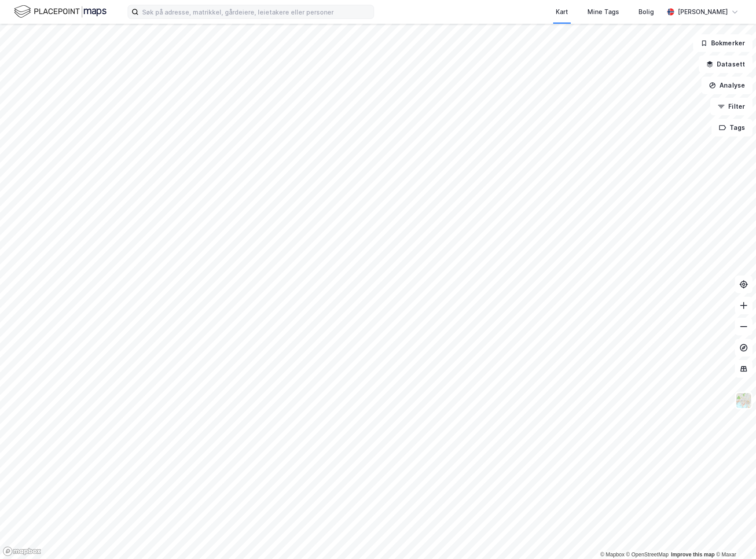 The image size is (756, 559). I want to click on div: Kart, so click(562, 12).